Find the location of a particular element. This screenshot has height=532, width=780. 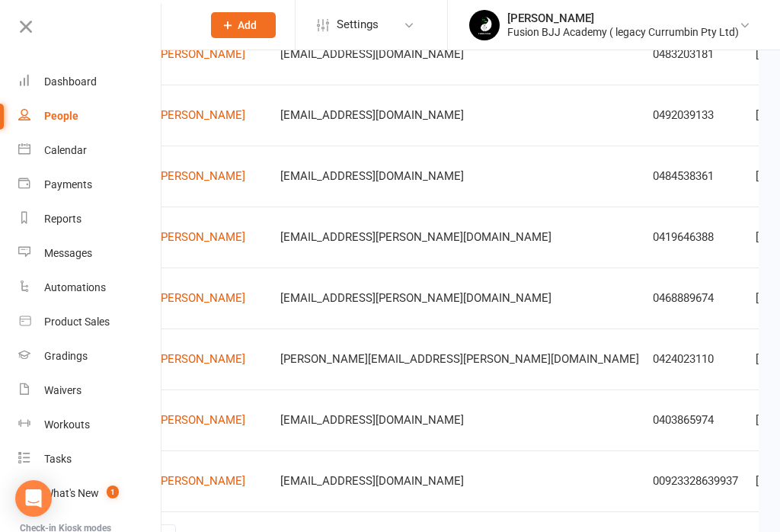

div: People is located at coordinates (61, 116).